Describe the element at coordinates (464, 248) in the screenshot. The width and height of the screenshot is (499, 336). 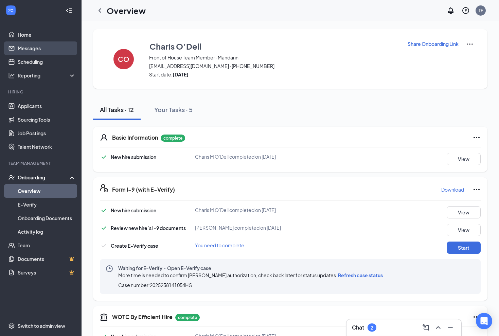
I see `button: Start` at that location.